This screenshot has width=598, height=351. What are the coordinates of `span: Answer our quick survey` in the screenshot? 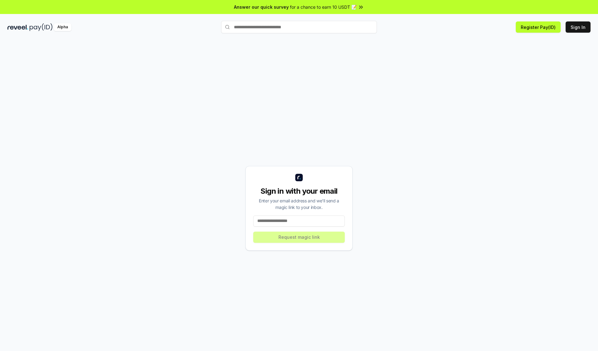 It's located at (261, 7).